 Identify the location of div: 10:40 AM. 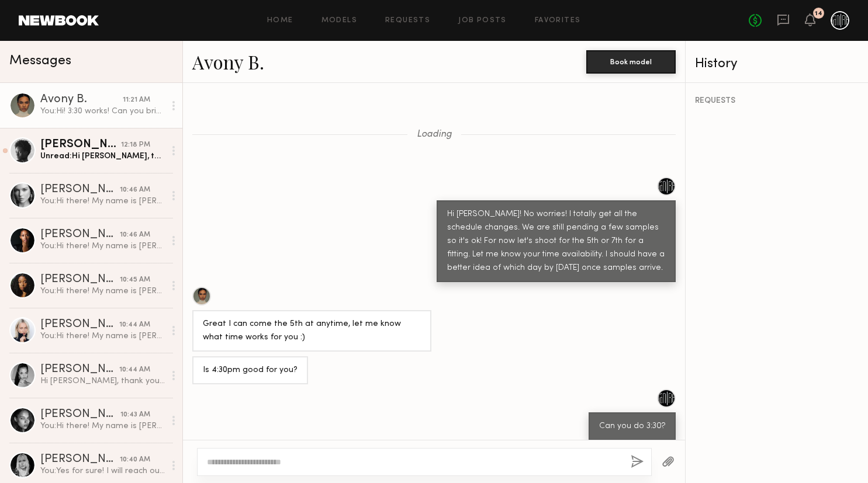
(135, 460).